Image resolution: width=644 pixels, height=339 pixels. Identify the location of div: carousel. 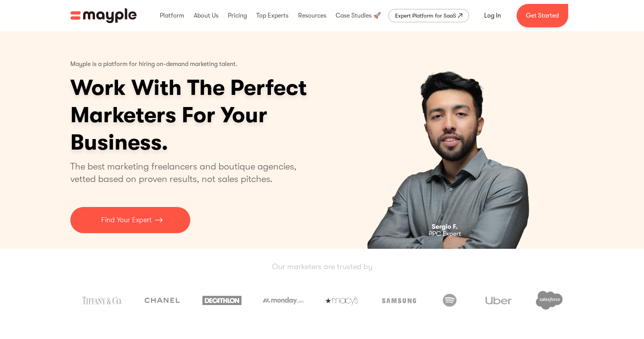
(451, 140).